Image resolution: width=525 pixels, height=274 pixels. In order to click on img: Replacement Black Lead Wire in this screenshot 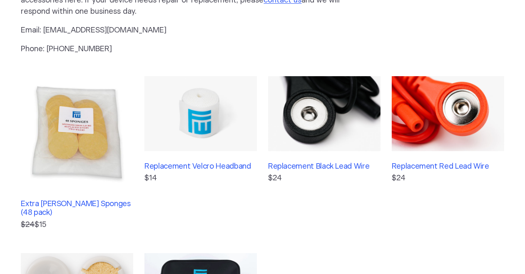, I will do `click(324, 114)`.